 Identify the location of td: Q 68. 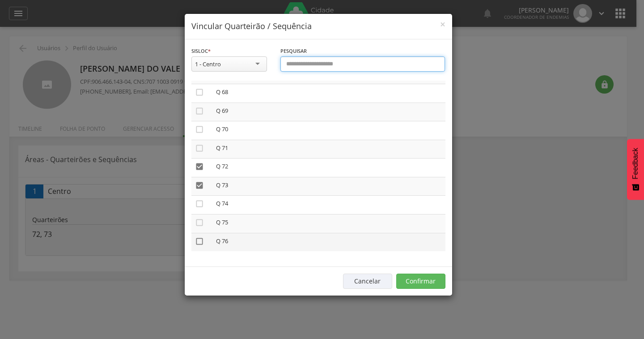
(329, 93).